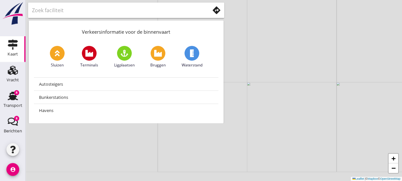 This screenshot has height=181, width=402. Describe the element at coordinates (394, 158) in the screenshot. I see `a: Zoom in` at that location.